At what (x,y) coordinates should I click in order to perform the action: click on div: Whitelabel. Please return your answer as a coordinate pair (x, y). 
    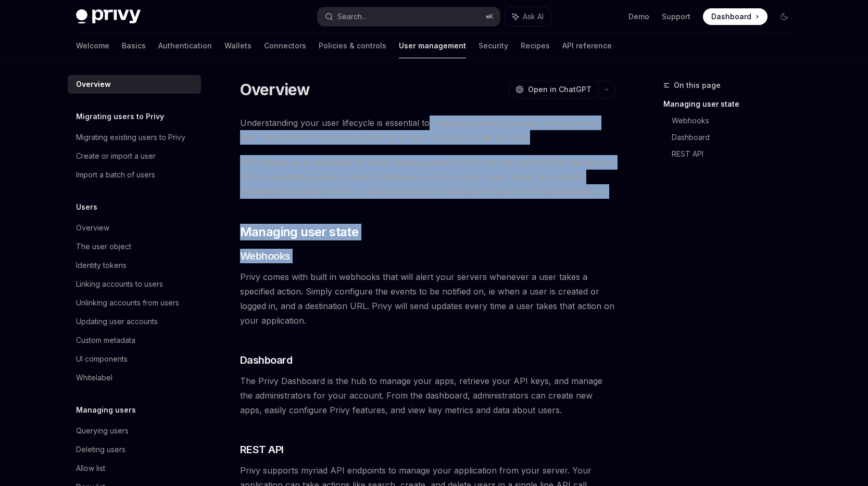
    Looking at the image, I should click on (94, 378).